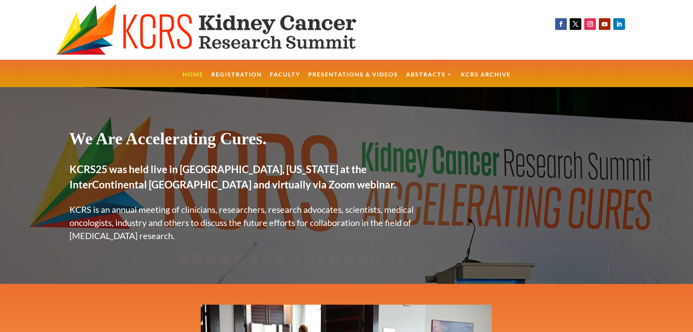 The width and height of the screenshot is (693, 332). What do you see at coordinates (576, 24) in the screenshot?
I see `a: Follow on X` at bounding box center [576, 24].